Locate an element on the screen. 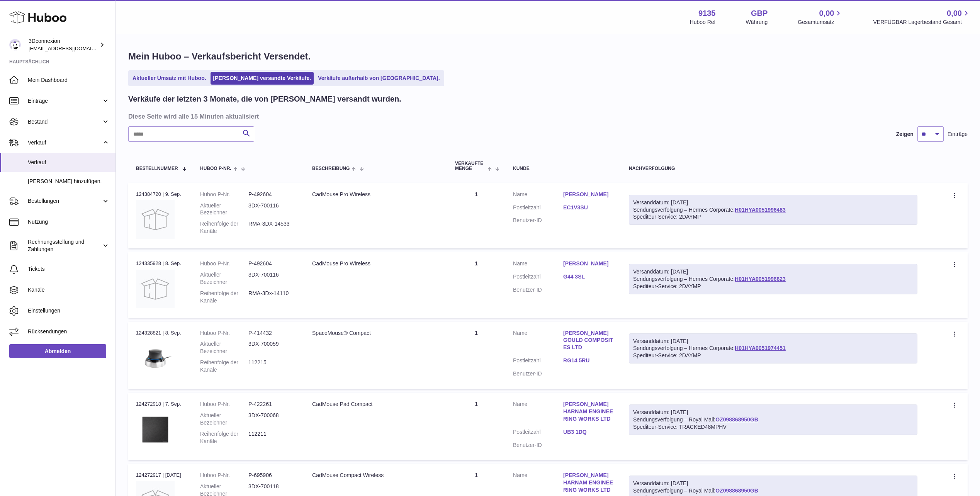 The height and width of the screenshot is (496, 980). a: 0,00 Gesamtumsatz is located at coordinates (820, 17).